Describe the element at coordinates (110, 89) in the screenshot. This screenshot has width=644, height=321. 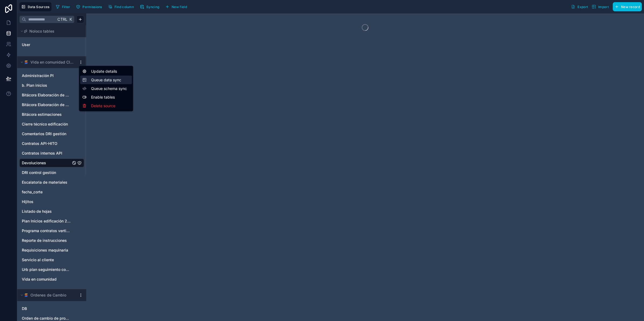
I see `span: Queue schema sync` at that location.